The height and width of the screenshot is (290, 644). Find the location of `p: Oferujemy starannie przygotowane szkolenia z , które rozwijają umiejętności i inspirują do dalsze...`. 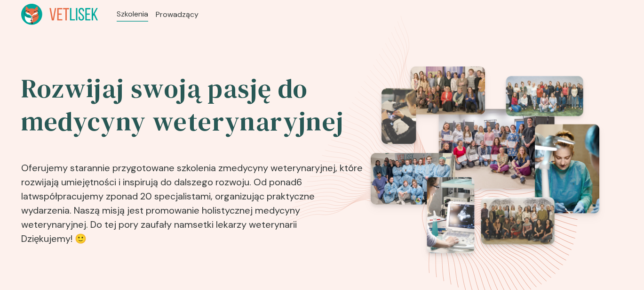

p: Oferujemy starannie przygotowane szkolenia z , które rozwijają umiejętności i inspirują do dalsze... is located at coordinates (193, 197).